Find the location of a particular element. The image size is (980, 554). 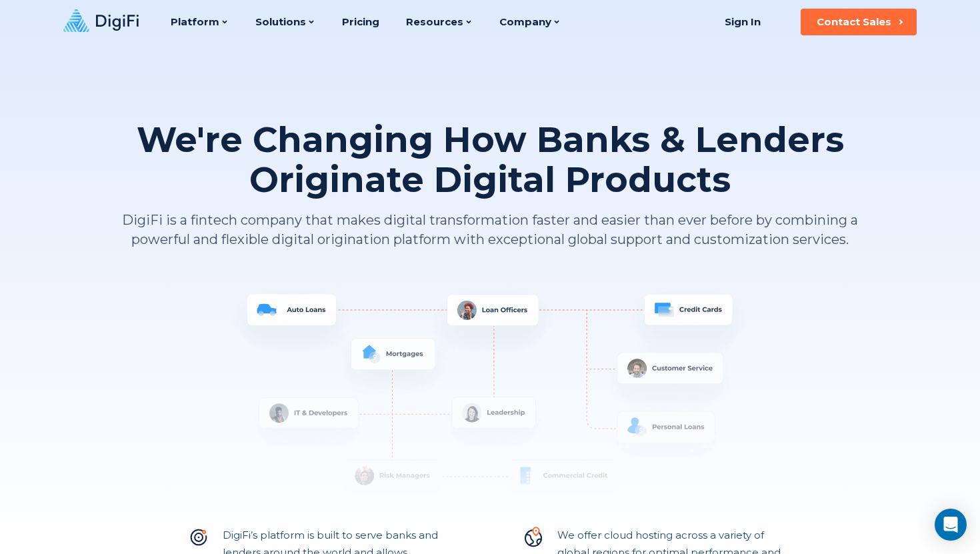

p: DigiFi is a fintech company that makes digital transformation faster and easier than ever before ... is located at coordinates (490, 230).